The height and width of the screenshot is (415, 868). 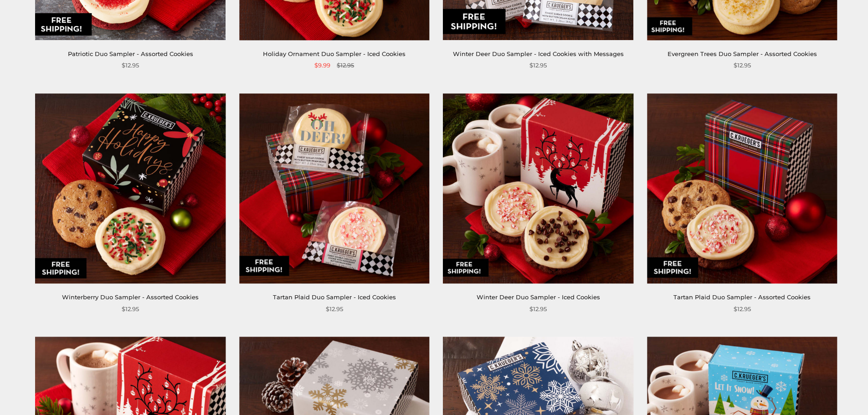 What do you see at coordinates (742, 188) in the screenshot?
I see `img: Tartan Plaid Duo Sampler - Assorted Cookies` at bounding box center [742, 188].